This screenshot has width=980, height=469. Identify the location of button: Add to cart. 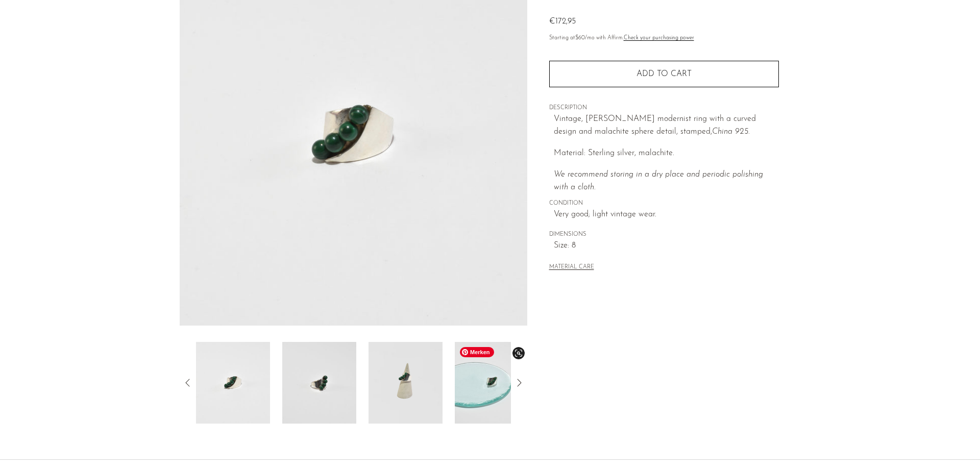
(664, 74).